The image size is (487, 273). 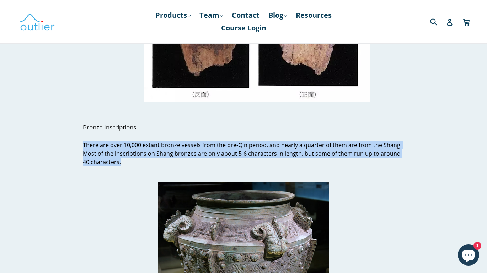 What do you see at coordinates (243, 28) in the screenshot?
I see `a: Course Login` at bounding box center [243, 28].